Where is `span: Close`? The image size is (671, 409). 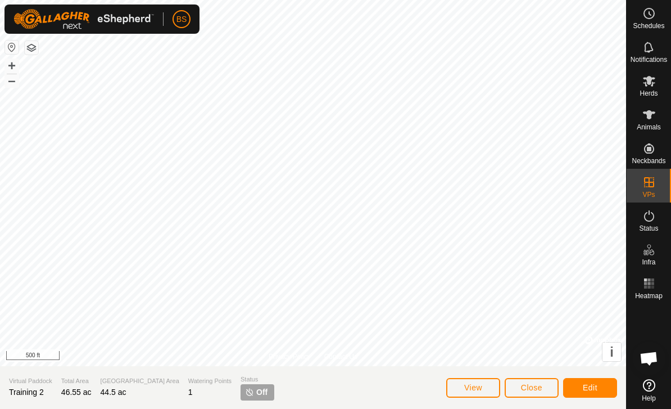 span: Close is located at coordinates (532, 387).